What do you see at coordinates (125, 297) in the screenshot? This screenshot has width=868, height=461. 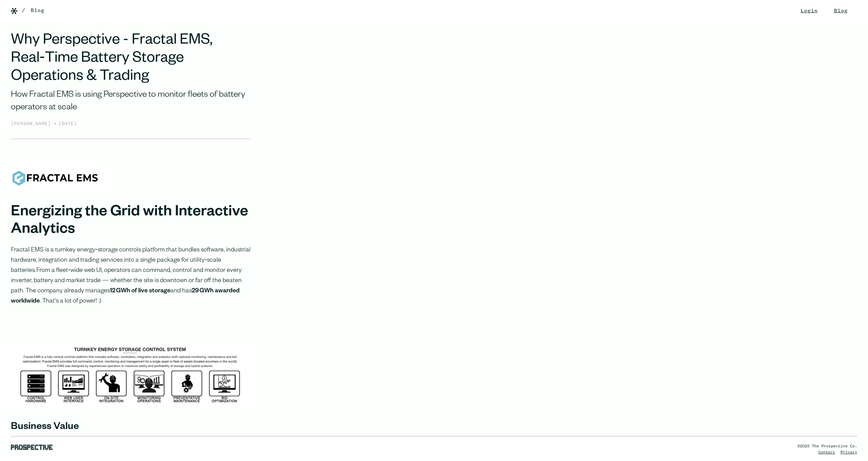 I see `strong: 29 GWh awarded worldwide` at bounding box center [125, 297].